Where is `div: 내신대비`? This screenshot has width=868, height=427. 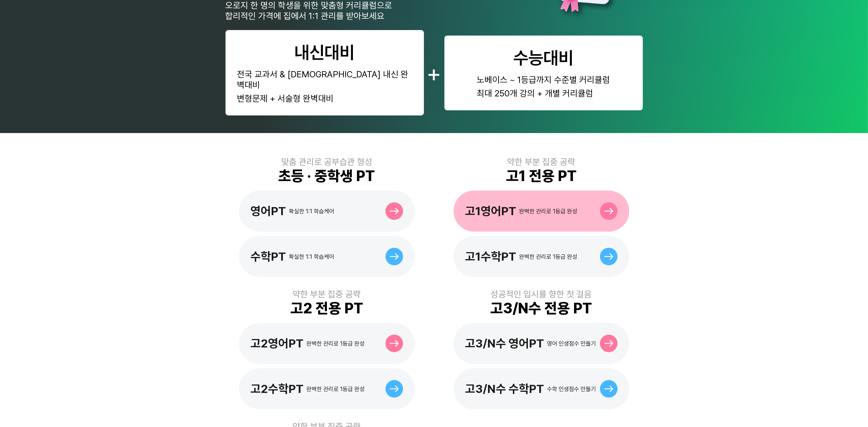
div: 내신대비 is located at coordinates (325, 53).